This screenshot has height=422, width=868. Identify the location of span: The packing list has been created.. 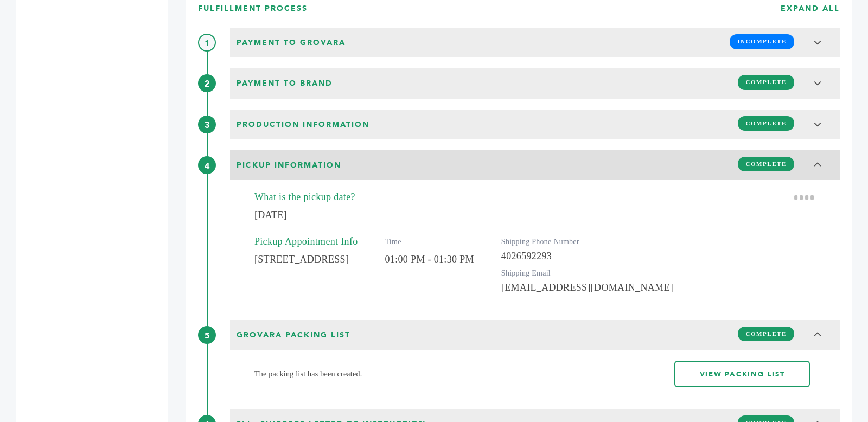
(308, 373).